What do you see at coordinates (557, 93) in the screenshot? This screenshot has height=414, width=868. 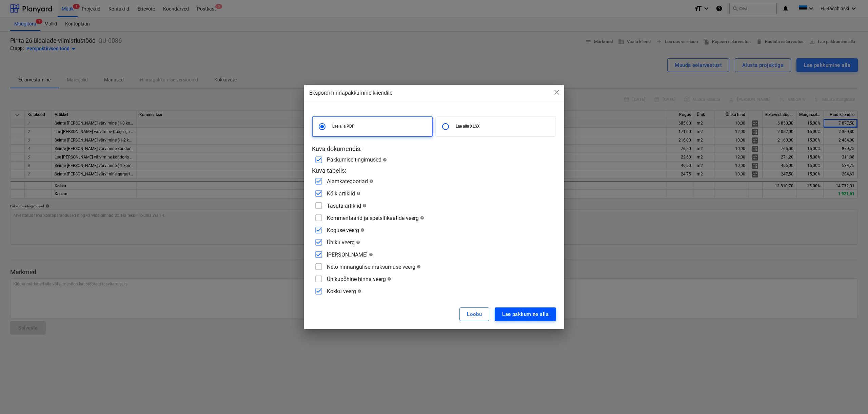 I see `div: close` at bounding box center [557, 93].